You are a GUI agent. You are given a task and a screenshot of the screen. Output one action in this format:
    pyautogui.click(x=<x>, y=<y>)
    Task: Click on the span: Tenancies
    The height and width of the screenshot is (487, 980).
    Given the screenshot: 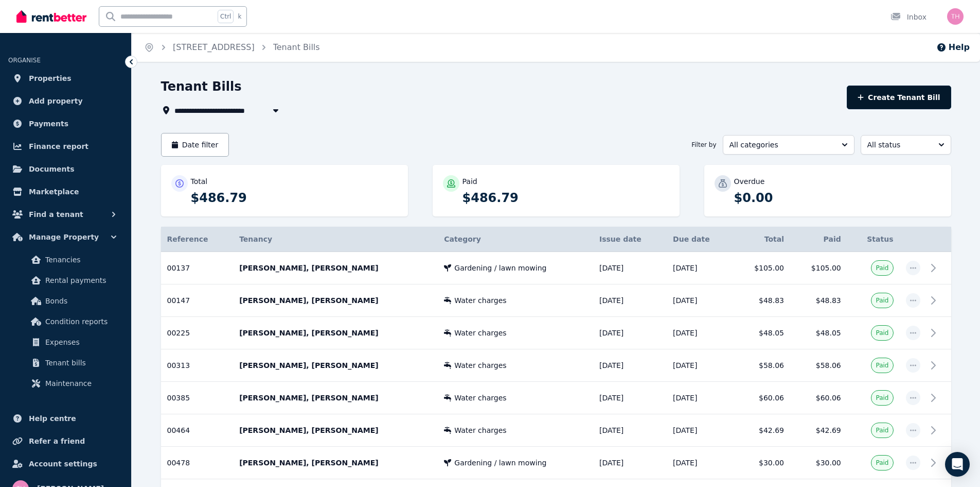 What is the action you would take?
    pyautogui.click(x=80, y=259)
    